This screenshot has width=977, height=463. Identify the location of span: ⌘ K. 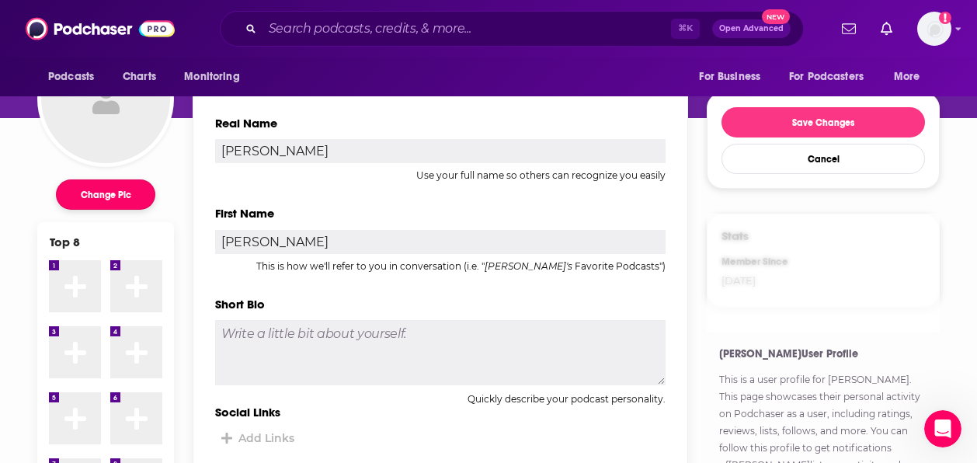
(685, 29).